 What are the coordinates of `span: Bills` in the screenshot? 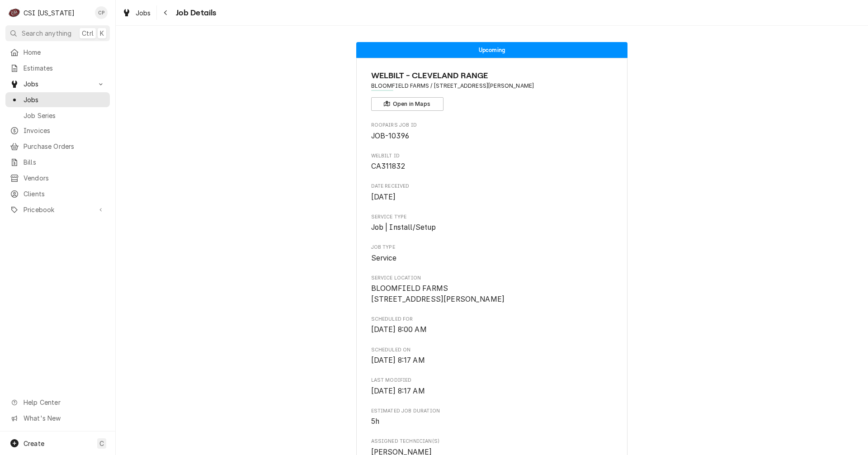 It's located at (64, 162).